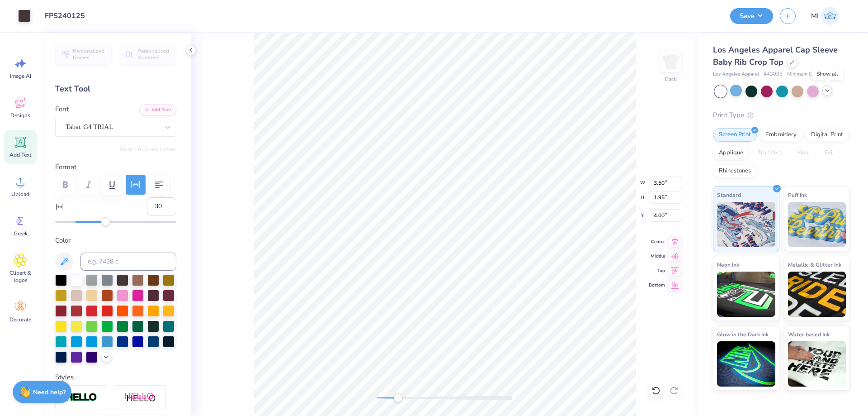 This screenshot has width=868, height=416. I want to click on span: Neon Ink, so click(728, 264).